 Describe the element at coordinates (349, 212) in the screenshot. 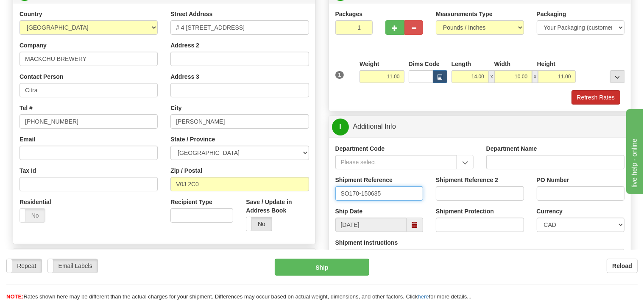

I see `label: Ship Date` at that location.